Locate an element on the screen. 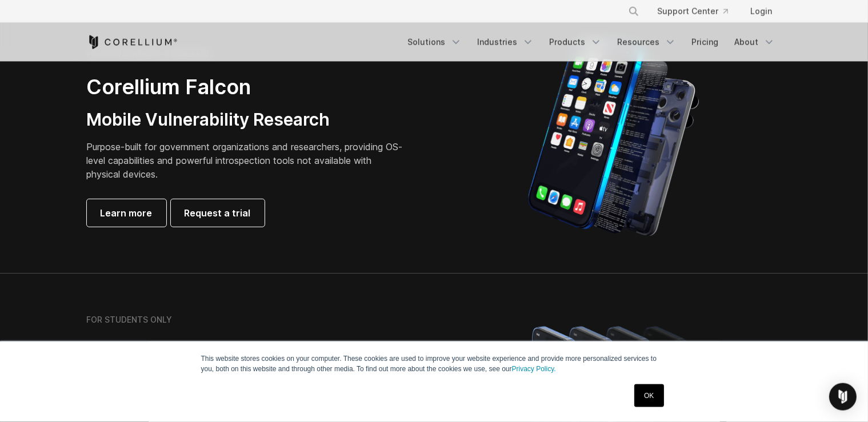  h6: FOR STUDENTS ONLY is located at coordinates (130, 320).